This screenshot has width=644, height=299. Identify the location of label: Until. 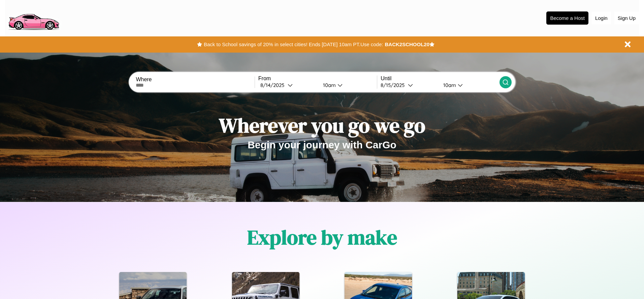
(439, 79).